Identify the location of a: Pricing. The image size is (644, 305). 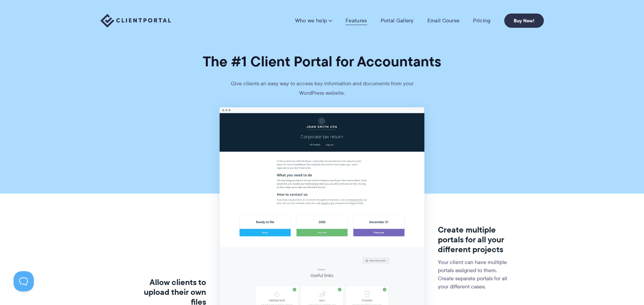
(482, 21).